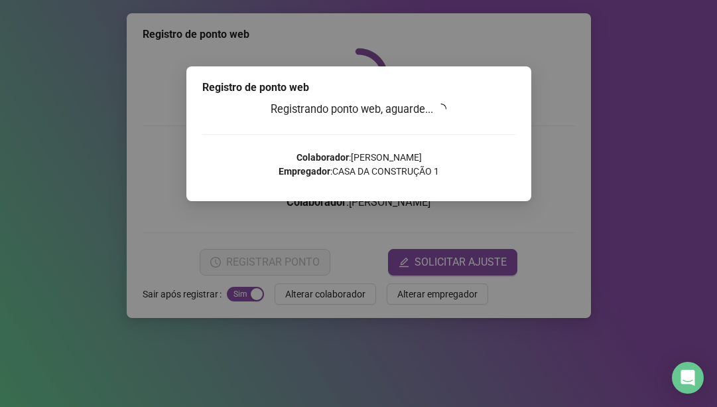 The height and width of the screenshot is (407, 717). What do you see at coordinates (688, 377) in the screenshot?
I see `div: Open Intercom Messenger` at bounding box center [688, 377].